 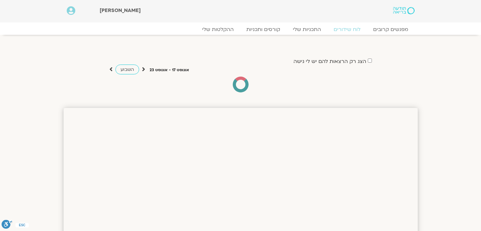 What do you see at coordinates (218, 29) in the screenshot?
I see `a: ההקלטות שלי` at bounding box center [218, 29].